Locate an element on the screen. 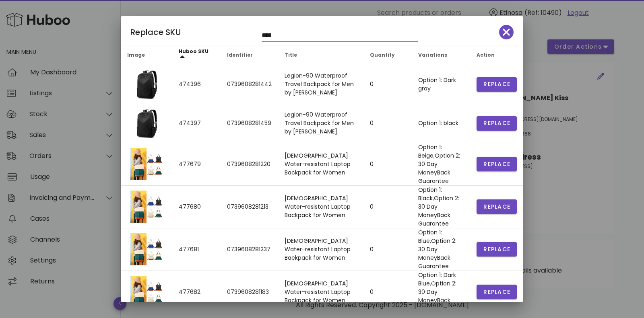  span: Image is located at coordinates (136, 54).